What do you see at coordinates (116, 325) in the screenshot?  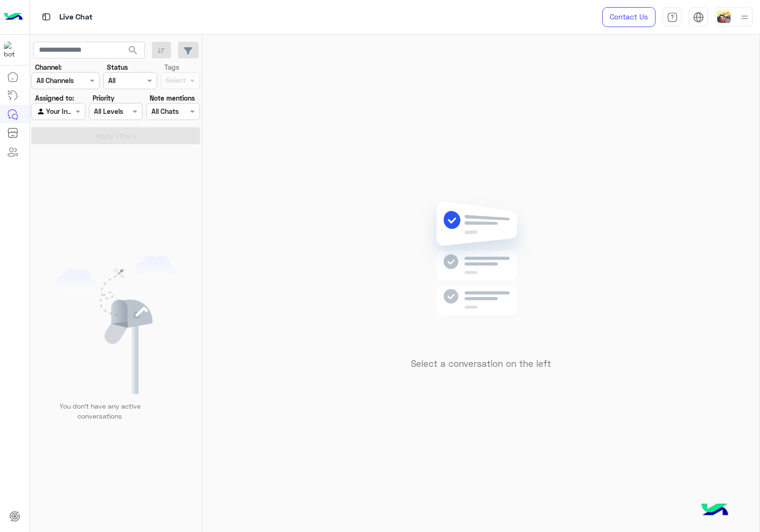 I see `img: empty users` at bounding box center [116, 325].